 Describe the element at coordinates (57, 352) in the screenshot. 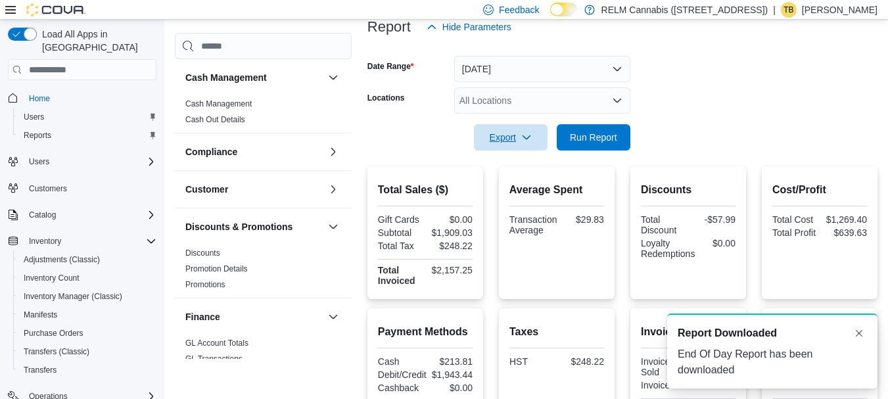

I see `a: Transfers (Classic)` at that location.